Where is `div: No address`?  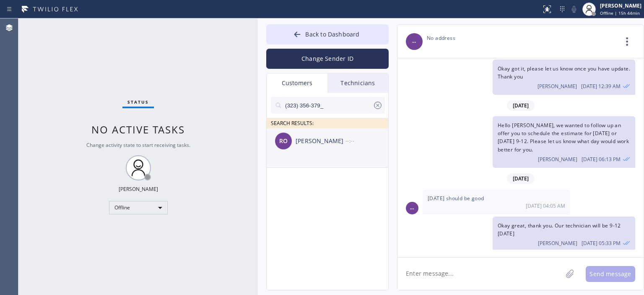 div: No address is located at coordinates (441, 38).